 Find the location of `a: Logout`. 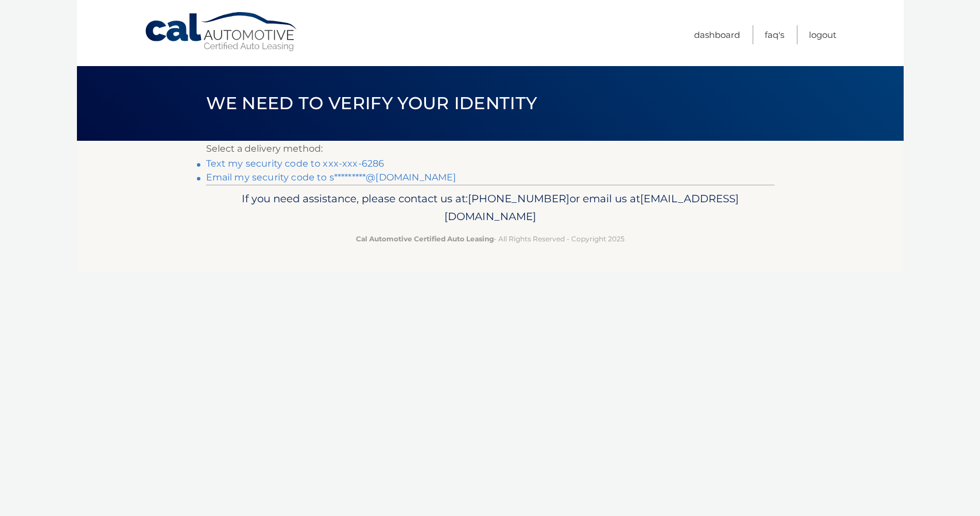

a: Logout is located at coordinates (823, 35).